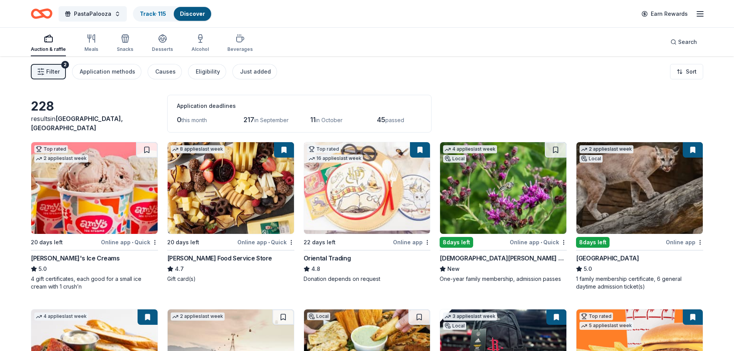 The height and width of the screenshot is (351, 734). I want to click on button: Eligibility, so click(207, 72).